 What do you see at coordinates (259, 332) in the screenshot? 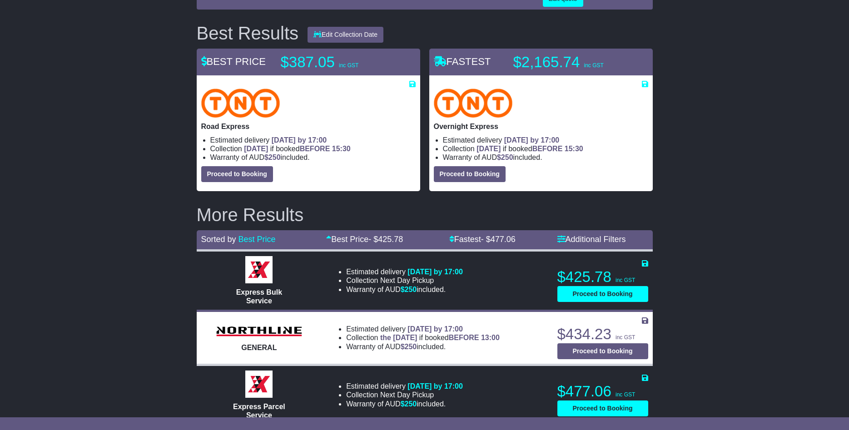
I see `img: Northline Distribution: GENERAL` at bounding box center [259, 332].